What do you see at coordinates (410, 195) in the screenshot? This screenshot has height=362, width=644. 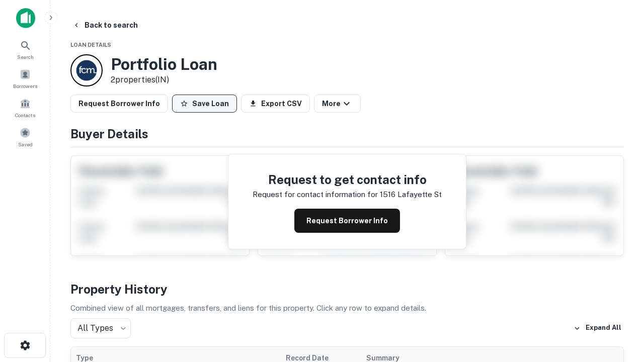 I see `p: 1516 lafayette st` at bounding box center [410, 195].